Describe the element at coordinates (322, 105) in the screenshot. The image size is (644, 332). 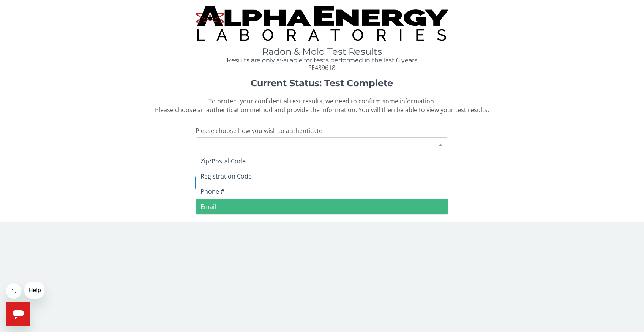
I see `span: To protect your confidential test results, we need to confirm some information. Please choose an ...` at that location.